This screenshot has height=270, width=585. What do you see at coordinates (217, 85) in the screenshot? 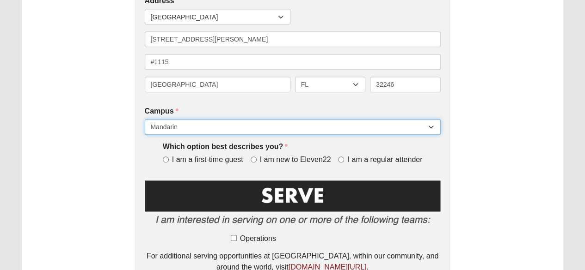
I see `input: City` at bounding box center [217, 85].